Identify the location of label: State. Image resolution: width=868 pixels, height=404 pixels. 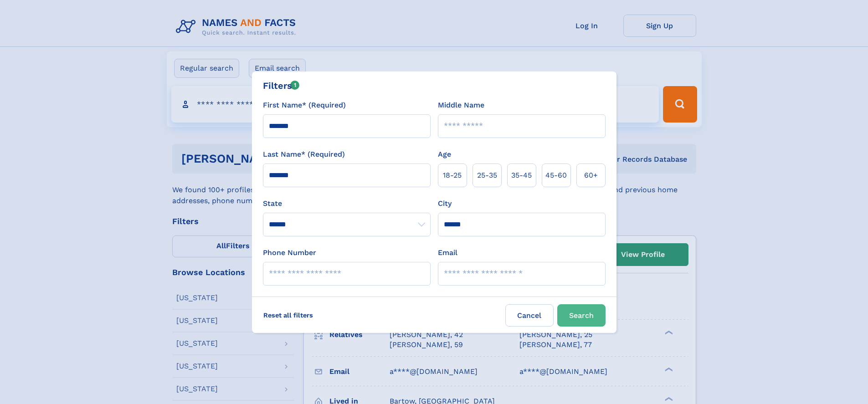
(347, 203).